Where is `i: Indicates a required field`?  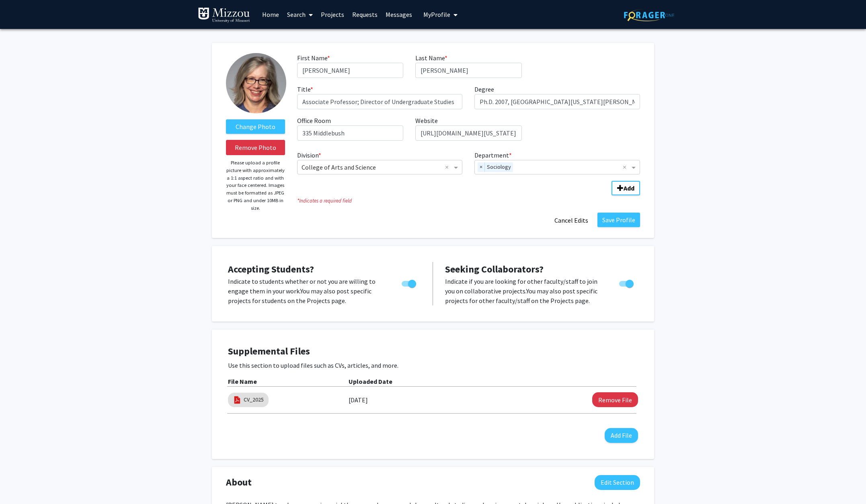 i: Indicates a required field is located at coordinates (468, 201).